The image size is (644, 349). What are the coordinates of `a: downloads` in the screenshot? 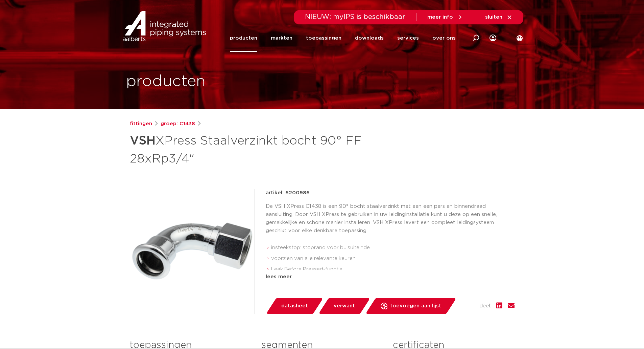 It's located at (369, 38).